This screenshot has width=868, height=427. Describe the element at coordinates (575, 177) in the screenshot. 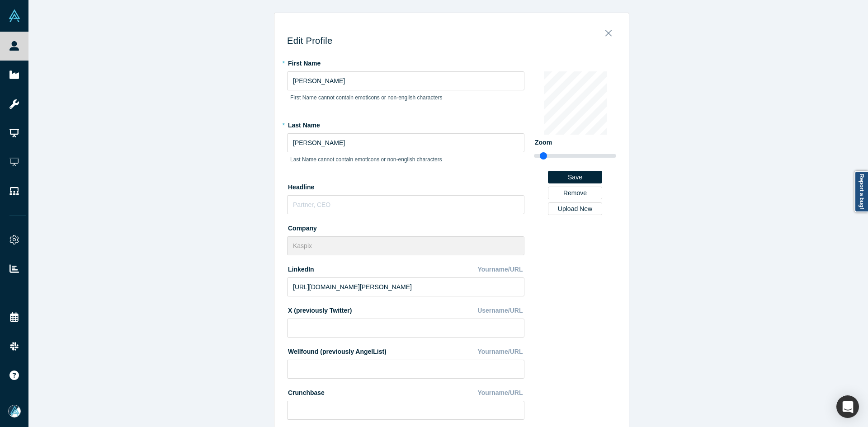

I see `button: Save` at that location.